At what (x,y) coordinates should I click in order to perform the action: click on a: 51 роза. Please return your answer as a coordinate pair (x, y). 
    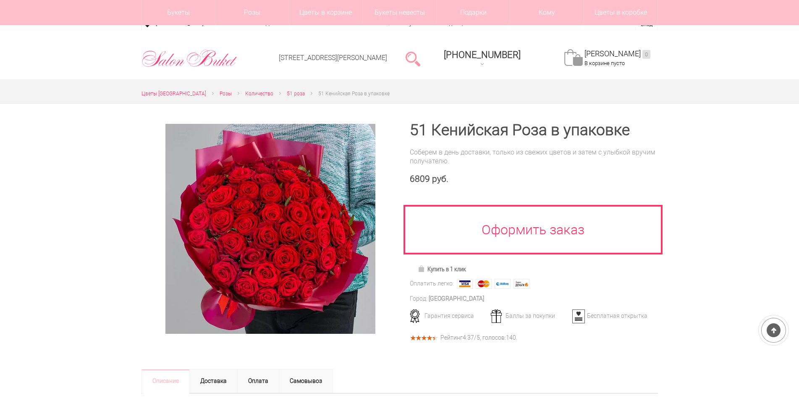
    Looking at the image, I should click on (295, 94).